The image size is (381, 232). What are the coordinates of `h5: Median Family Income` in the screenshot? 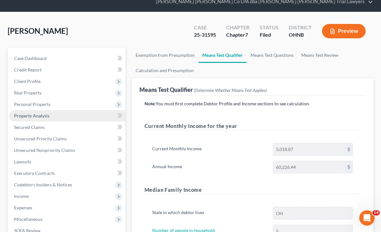 It's located at (253, 190).